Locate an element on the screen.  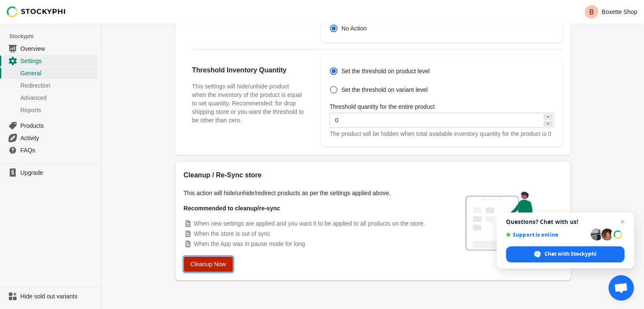
span: Chat with Stockyphi is located at coordinates (571, 254).